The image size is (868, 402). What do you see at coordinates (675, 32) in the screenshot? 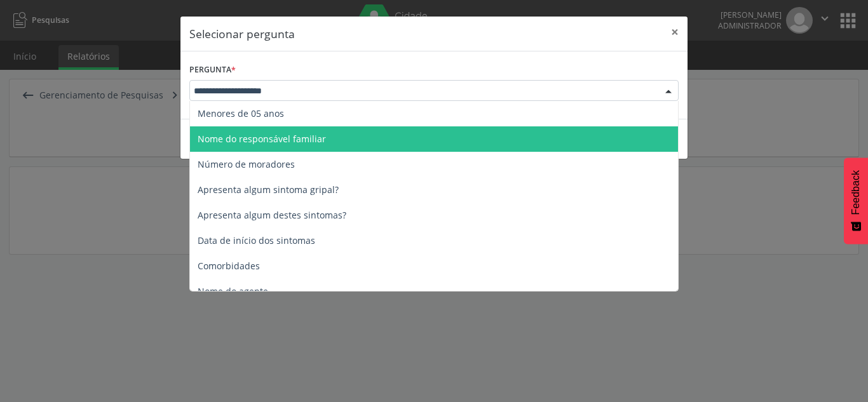
I see `button: Close` at bounding box center [675, 32].